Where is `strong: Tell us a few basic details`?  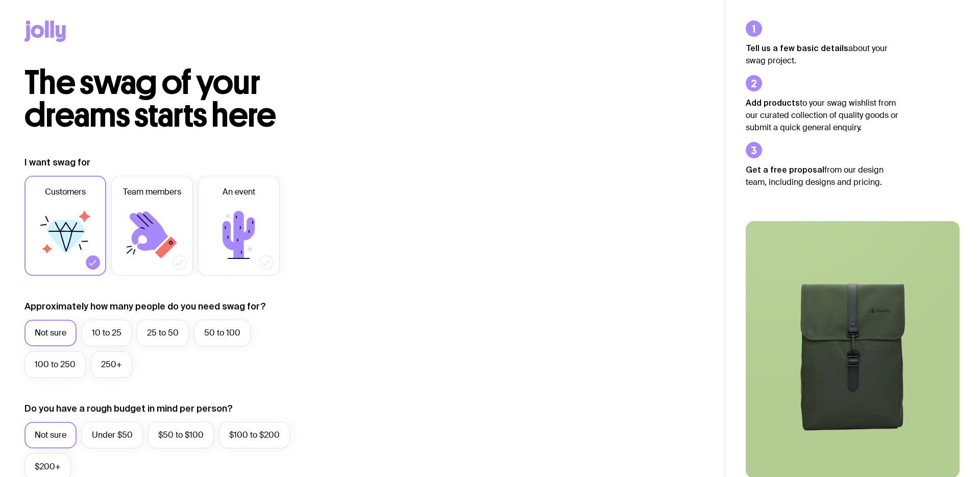 strong: Tell us a few basic details is located at coordinates (797, 48).